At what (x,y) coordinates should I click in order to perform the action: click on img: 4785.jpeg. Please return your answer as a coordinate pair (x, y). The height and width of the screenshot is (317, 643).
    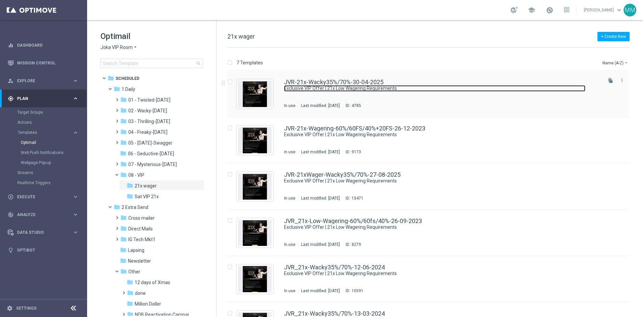
    Looking at the image, I should click on (255, 94).